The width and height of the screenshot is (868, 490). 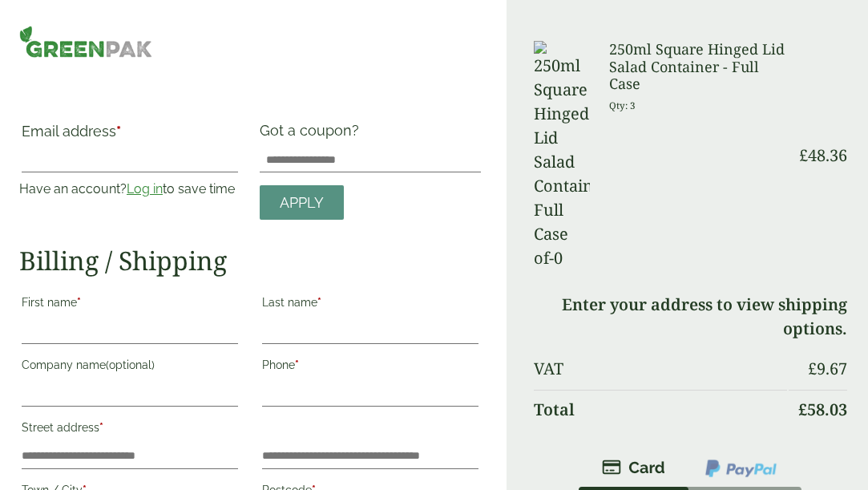 What do you see at coordinates (690, 317) in the screenshot?
I see `td: Enter your address to view shipping options.` at bounding box center [690, 317].